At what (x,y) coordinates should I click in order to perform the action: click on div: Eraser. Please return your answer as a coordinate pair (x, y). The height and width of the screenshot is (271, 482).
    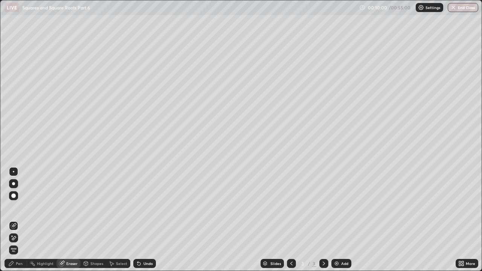
    Looking at the image, I should click on (72, 264).